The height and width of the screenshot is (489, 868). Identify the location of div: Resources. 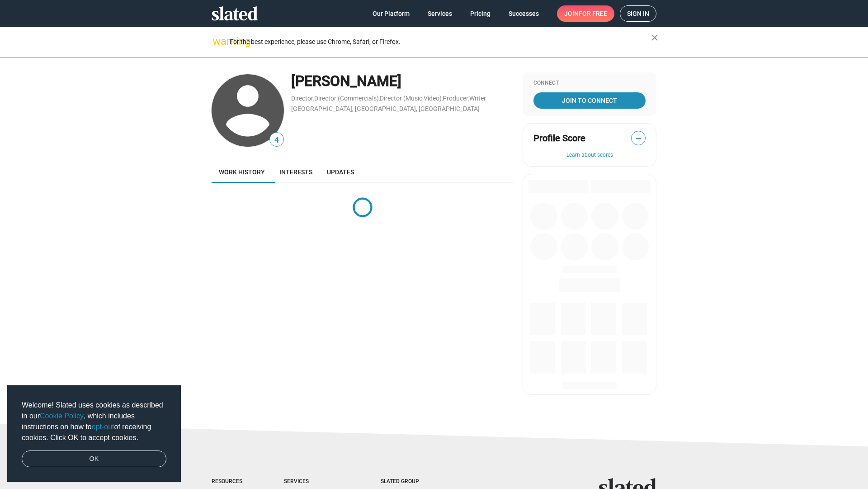
(230, 481).